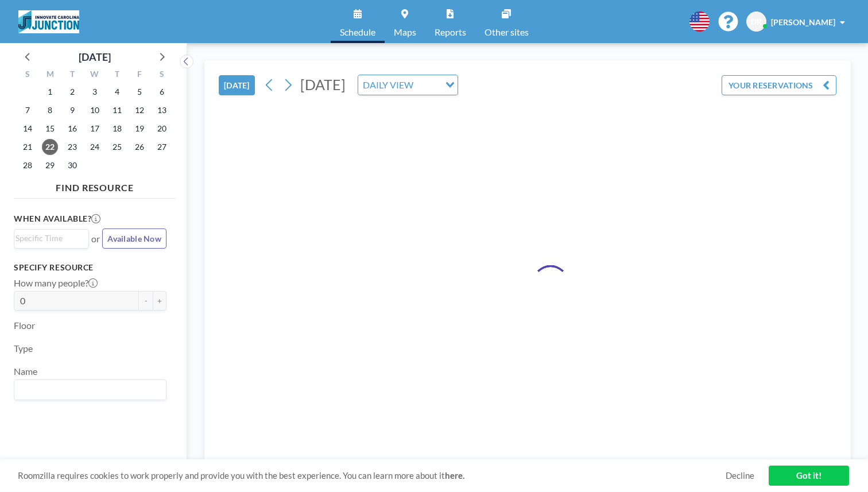 This screenshot has width=868, height=492. Describe the element at coordinates (139, 110) in the screenshot. I see `span: Friday, September 12, 2025` at that location.